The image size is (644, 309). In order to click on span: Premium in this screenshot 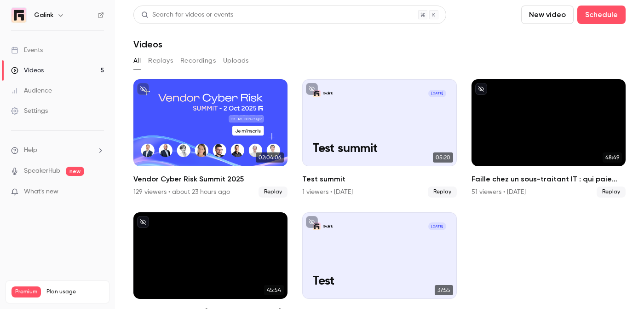, I will do `click(26, 292)`.